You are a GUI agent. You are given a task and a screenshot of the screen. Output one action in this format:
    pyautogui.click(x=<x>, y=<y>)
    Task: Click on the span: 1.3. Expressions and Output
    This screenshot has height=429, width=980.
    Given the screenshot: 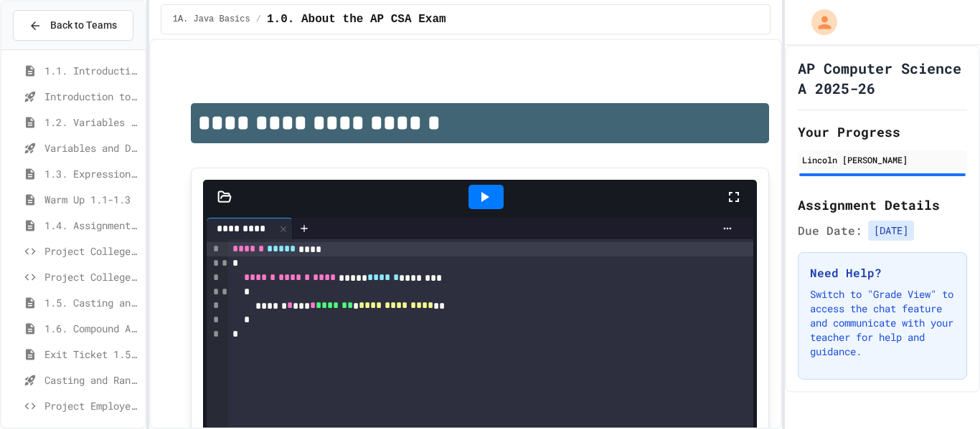 What is the action you would take?
    pyautogui.click(x=92, y=173)
    